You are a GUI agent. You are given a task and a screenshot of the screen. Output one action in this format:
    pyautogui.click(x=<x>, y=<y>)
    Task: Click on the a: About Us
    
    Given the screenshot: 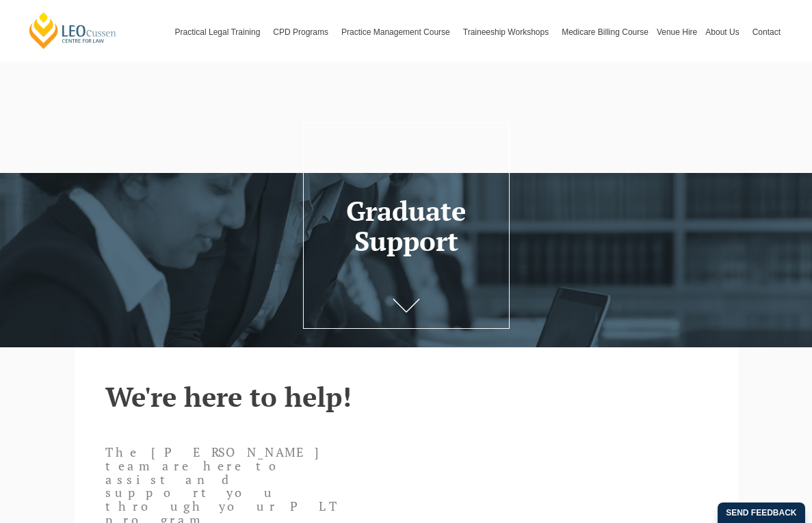 What is the action you would take?
    pyautogui.click(x=725, y=32)
    